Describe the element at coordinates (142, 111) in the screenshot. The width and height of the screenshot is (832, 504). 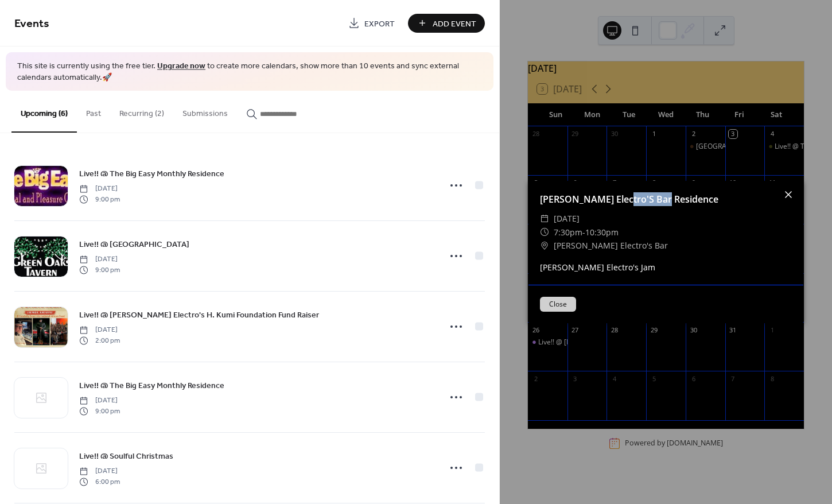
I see `button: Recurring (2)` at that location.